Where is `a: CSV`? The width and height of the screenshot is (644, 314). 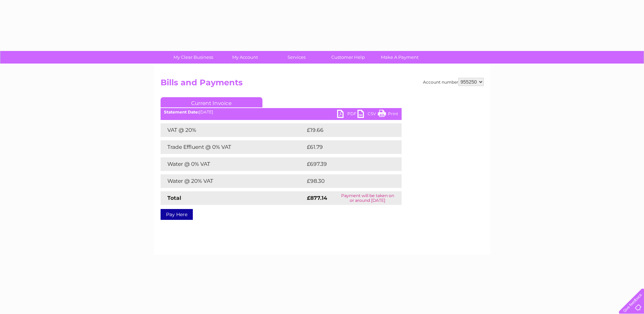 a: CSV is located at coordinates (367, 114).